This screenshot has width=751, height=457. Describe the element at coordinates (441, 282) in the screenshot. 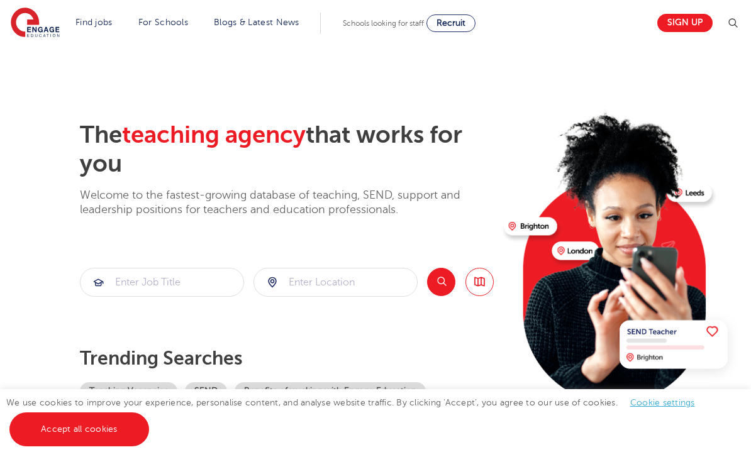

I see `button: Search` at that location.